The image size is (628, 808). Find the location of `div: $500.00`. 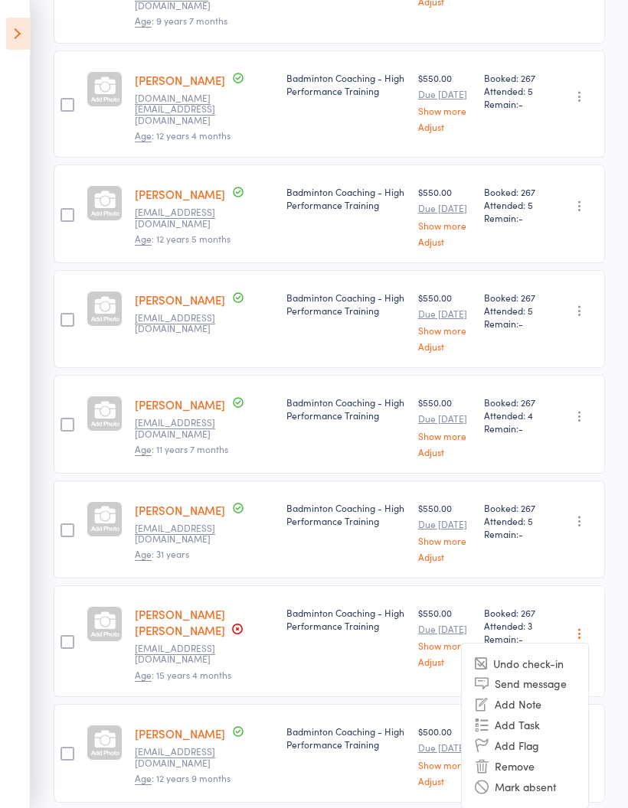

div: $500.00 is located at coordinates (445, 755).